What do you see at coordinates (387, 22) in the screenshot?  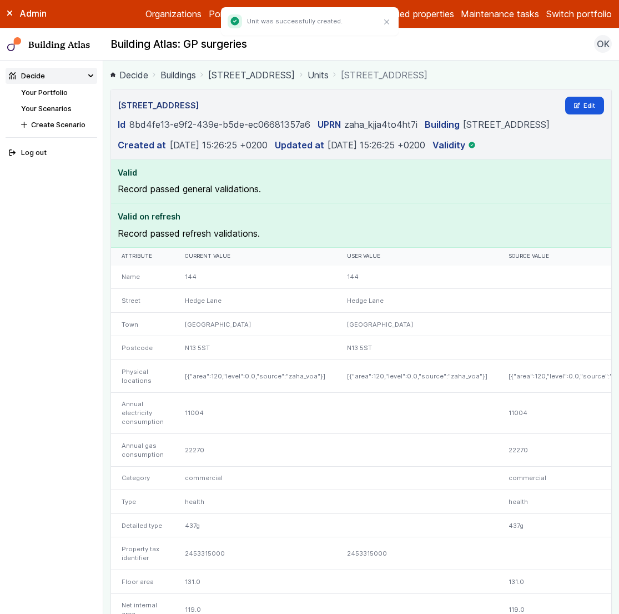 I see `button: Close` at bounding box center [387, 22].